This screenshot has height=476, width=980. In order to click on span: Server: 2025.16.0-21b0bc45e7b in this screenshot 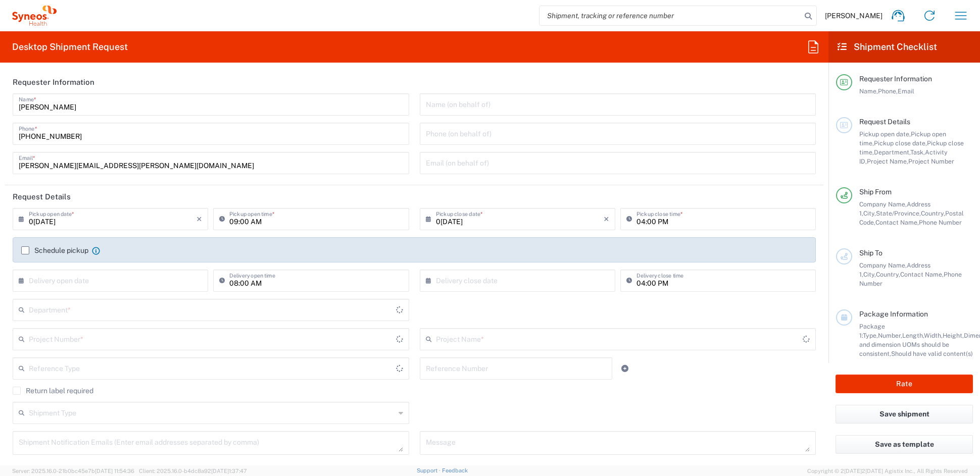, I will do `click(73, 471)`.